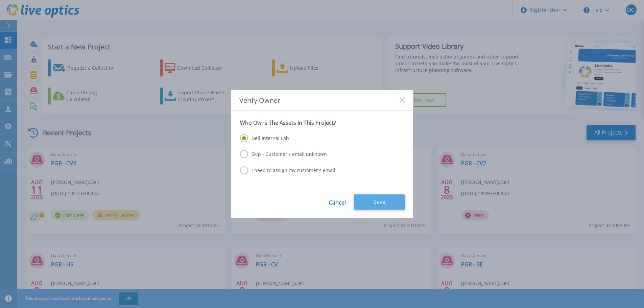  Describe the element at coordinates (322, 123) in the screenshot. I see `p: Who Owns The Assets In This Project?` at that location.